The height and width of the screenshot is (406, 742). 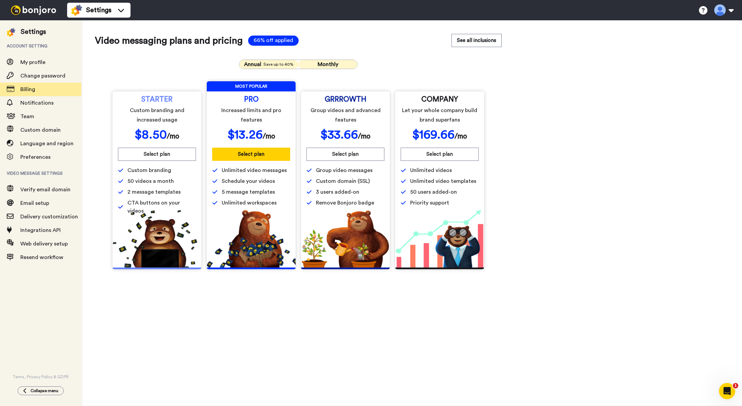 I want to click on span: Group video messages, so click(x=344, y=171).